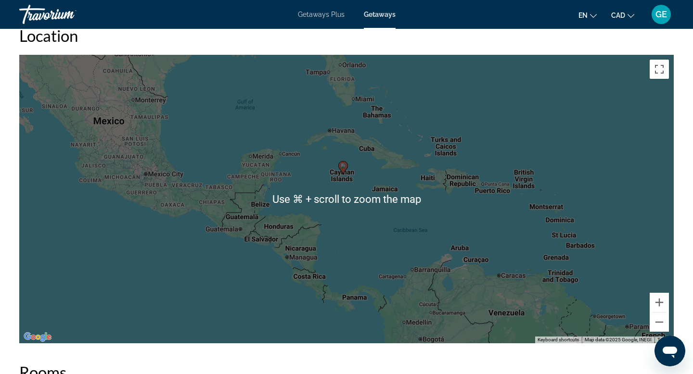  I want to click on span: en, so click(582, 15).